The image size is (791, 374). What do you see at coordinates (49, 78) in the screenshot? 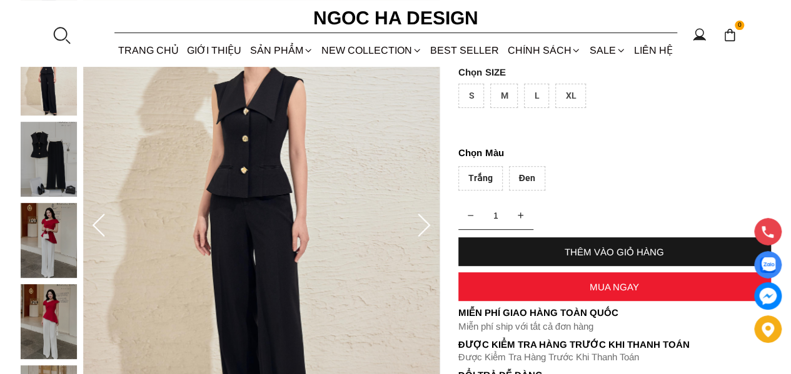
I see `img: Lara Pants_ Quần Suông Trắng Q059_mini_1` at bounding box center [49, 78].